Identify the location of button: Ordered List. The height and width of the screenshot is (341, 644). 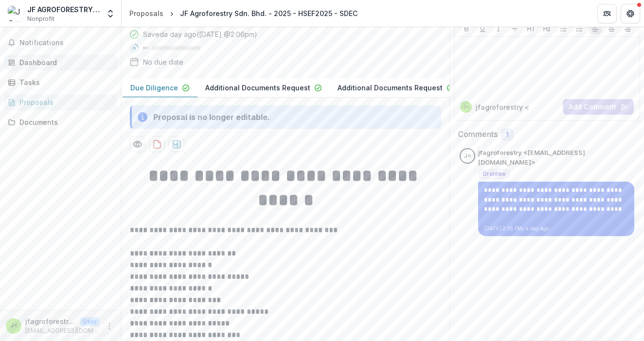
(579, 29).